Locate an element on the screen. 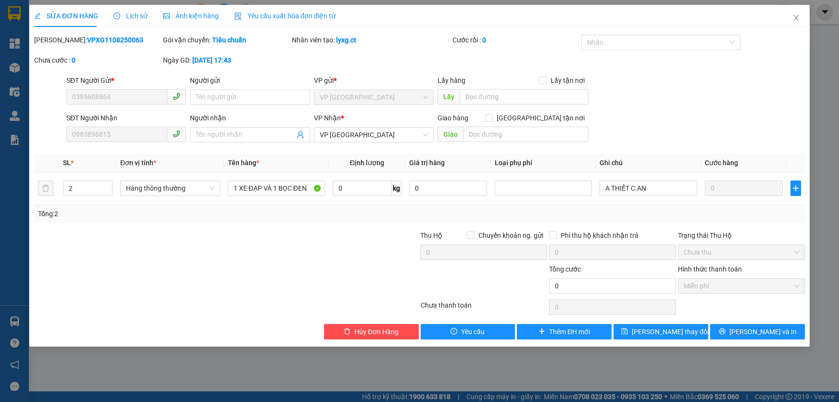 This screenshot has width=839, height=402. span: VP Xuân Giang is located at coordinates (374, 97).